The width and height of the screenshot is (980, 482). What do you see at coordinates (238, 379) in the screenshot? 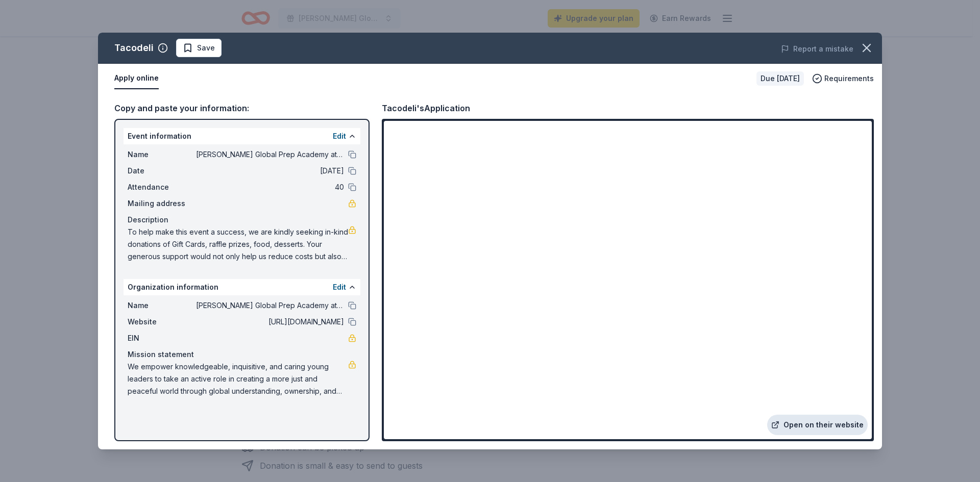
I see `span: We empower knowledgeable, inquisitive, and caring young leaders to take an active role in creatin...` at bounding box center [238, 379].